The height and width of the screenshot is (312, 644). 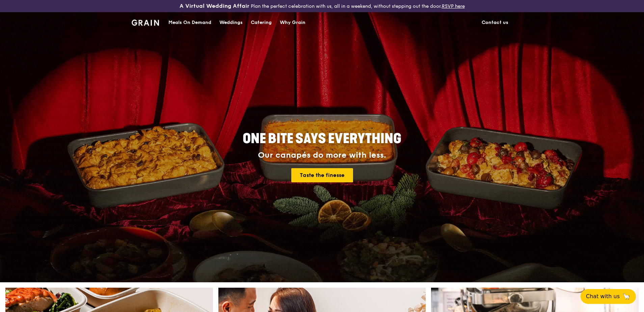 What do you see at coordinates (190, 23) in the screenshot?
I see `div: Meals On Demand` at bounding box center [190, 23].